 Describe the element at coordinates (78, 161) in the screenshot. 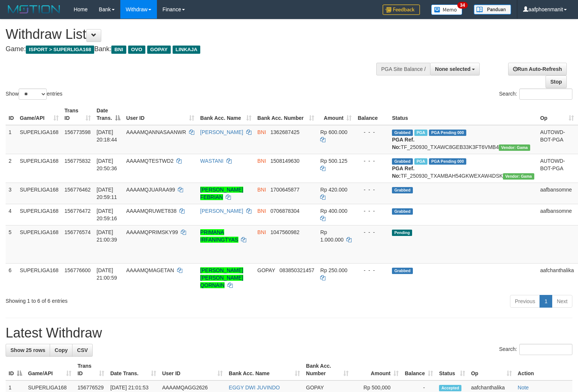

I see `span: 156775832` at that location.